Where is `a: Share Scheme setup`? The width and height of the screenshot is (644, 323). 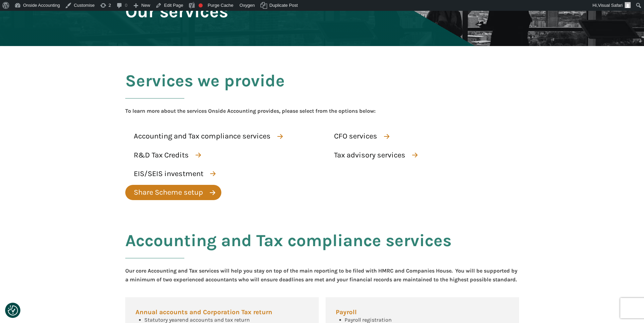
a: Share Scheme setup is located at coordinates (173, 192).